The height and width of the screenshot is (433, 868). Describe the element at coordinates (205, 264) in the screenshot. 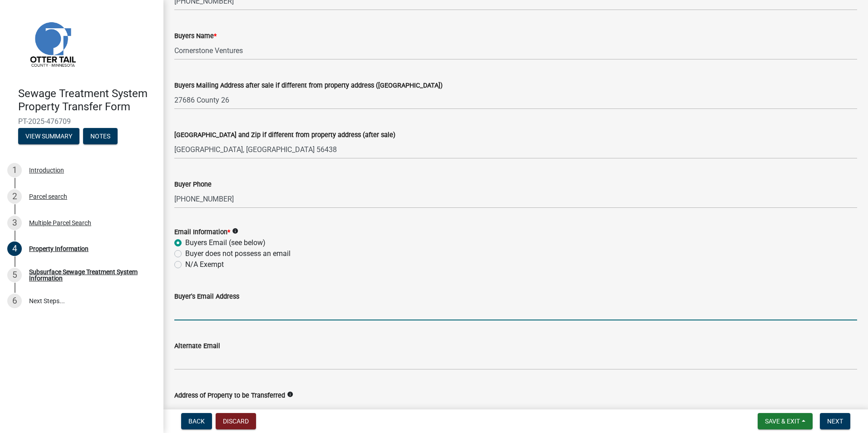

I see `label: N/A Exempt` at that location.